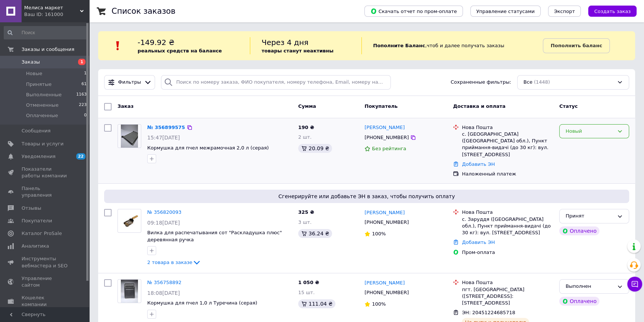  What do you see at coordinates (34, 73) in the screenshot?
I see `span: Новые` at bounding box center [34, 73].